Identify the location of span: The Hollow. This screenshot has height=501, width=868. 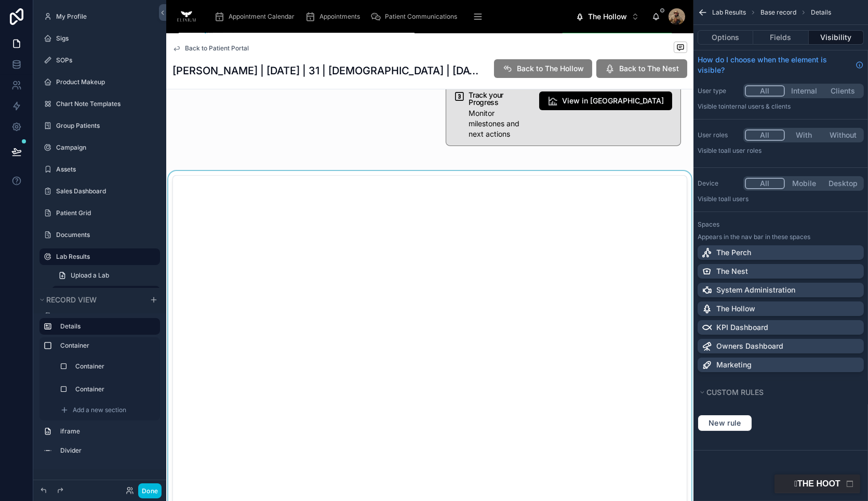
(607, 17).